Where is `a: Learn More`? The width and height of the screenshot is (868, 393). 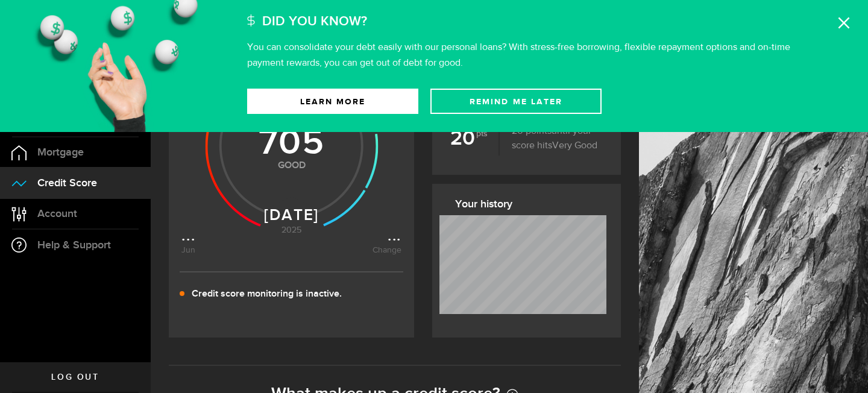 a: Learn More is located at coordinates (332, 101).